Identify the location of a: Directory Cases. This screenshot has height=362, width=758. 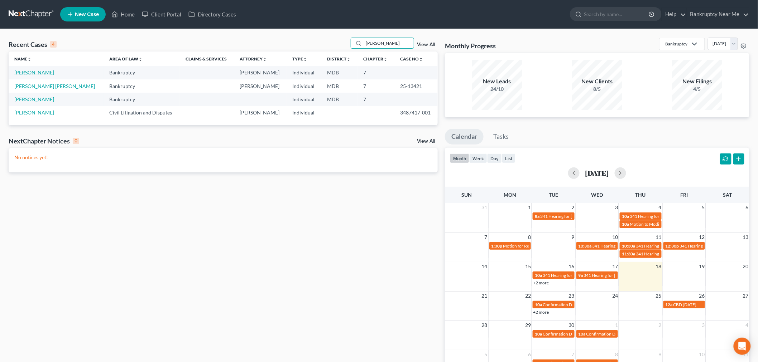
(212, 14).